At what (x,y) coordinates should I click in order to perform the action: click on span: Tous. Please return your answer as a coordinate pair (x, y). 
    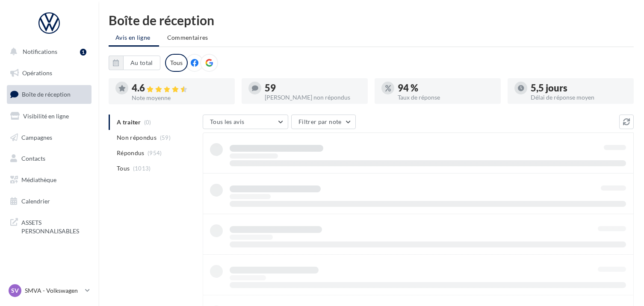
    Looking at the image, I should click on (123, 169).